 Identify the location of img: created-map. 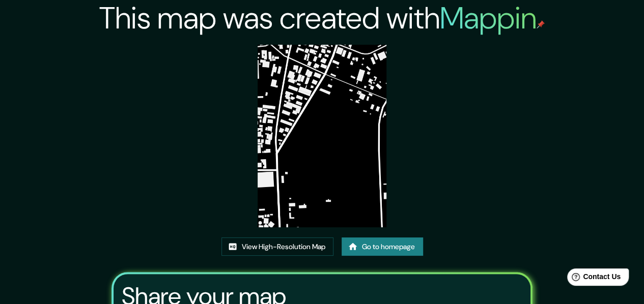
(322, 136).